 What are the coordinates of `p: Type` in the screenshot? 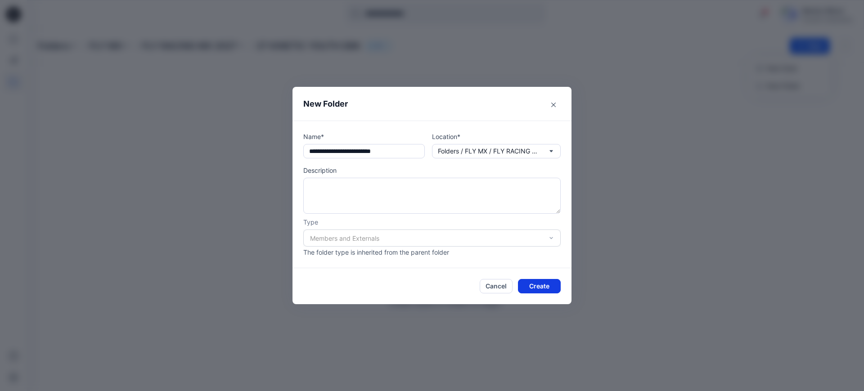 It's located at (432, 222).